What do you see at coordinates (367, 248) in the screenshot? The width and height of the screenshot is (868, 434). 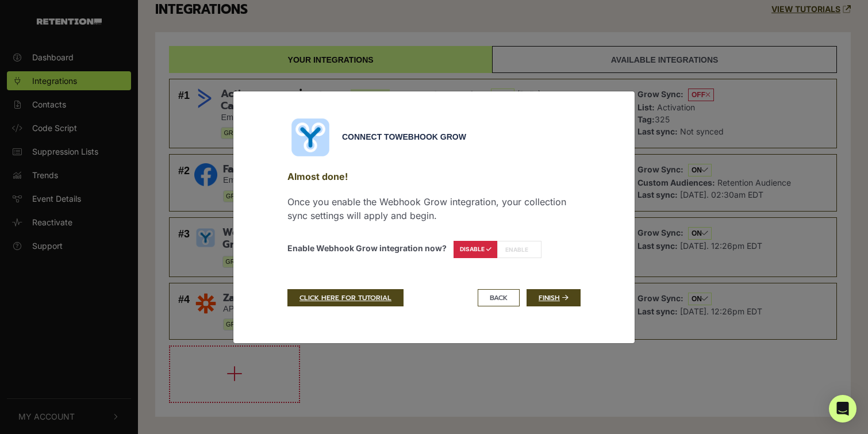 I see `strong: Enable Webhook Grow integration now?` at bounding box center [367, 248].